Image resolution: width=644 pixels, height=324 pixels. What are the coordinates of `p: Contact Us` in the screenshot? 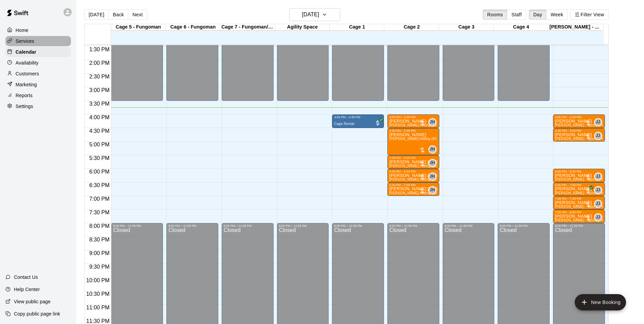 It's located at (26, 277).